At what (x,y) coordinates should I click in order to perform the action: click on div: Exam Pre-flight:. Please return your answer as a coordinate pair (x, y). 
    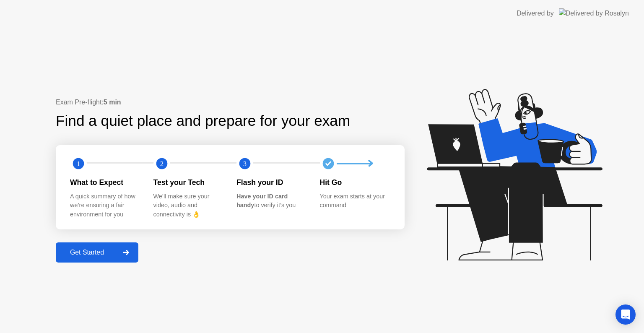
    Looking at the image, I should click on (230, 102).